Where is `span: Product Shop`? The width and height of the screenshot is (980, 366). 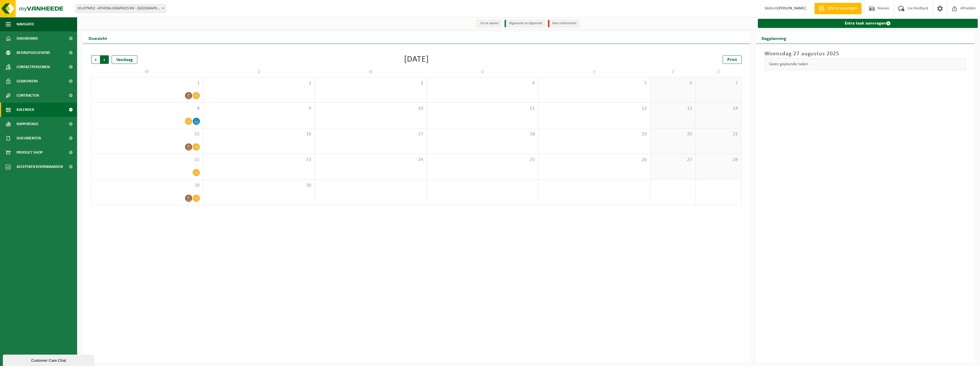 span: Product Shop is located at coordinates (30, 153).